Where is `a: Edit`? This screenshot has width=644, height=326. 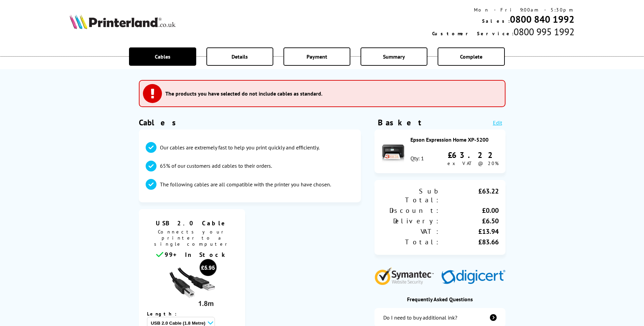
a: Edit is located at coordinates (497, 123).